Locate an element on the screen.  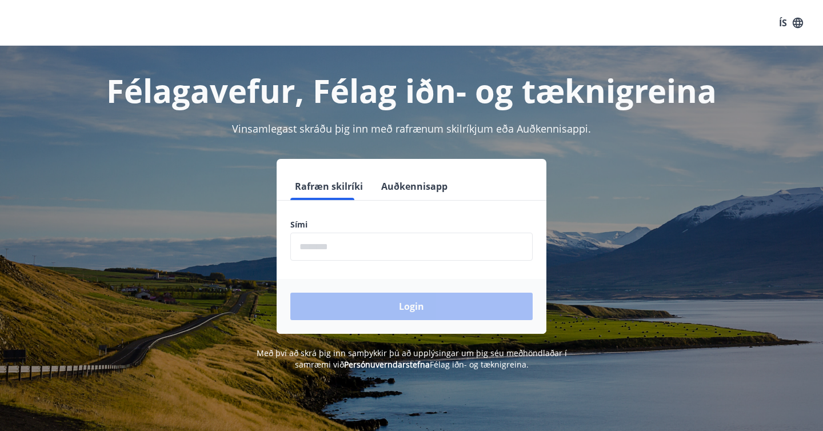
h1: Félagavefur, Félag iðn- og tæknigreina is located at coordinates (412, 90).